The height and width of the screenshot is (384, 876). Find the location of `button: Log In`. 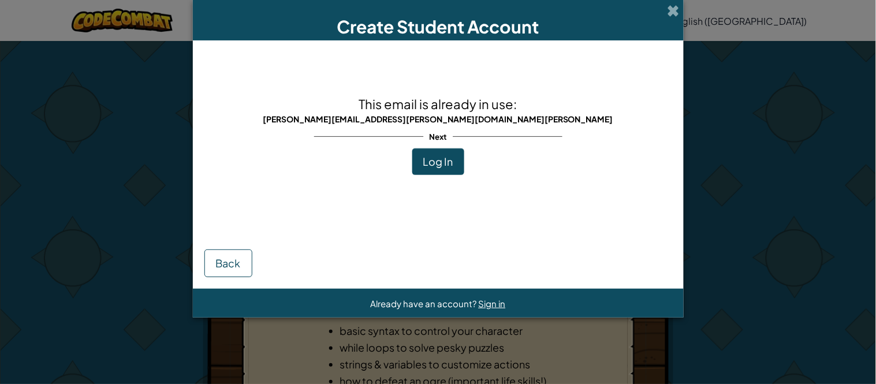

button: Log In is located at coordinates (438, 162).